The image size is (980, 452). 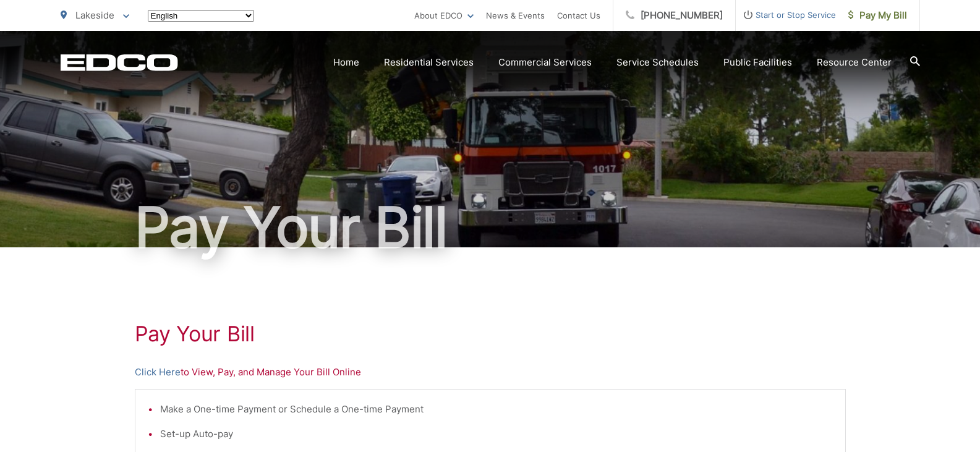 What do you see at coordinates (497, 434) in the screenshot?
I see `li: Set-up Auto-pay` at bounding box center [497, 434].